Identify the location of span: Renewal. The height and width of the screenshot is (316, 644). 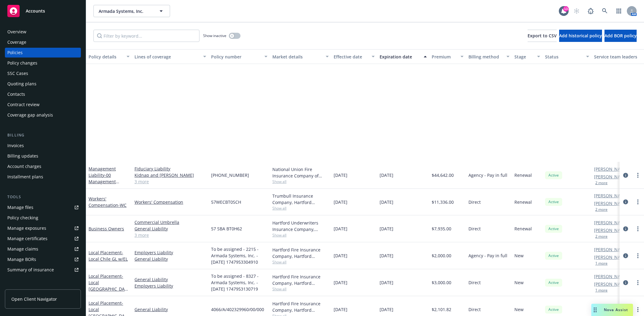
(523, 175).